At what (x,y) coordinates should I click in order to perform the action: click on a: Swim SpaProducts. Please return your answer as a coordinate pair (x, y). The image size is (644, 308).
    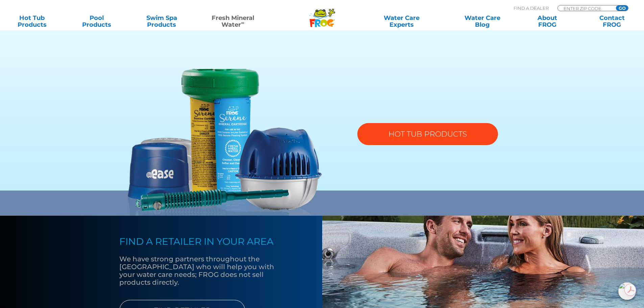
    Looking at the image, I should click on (162, 22).